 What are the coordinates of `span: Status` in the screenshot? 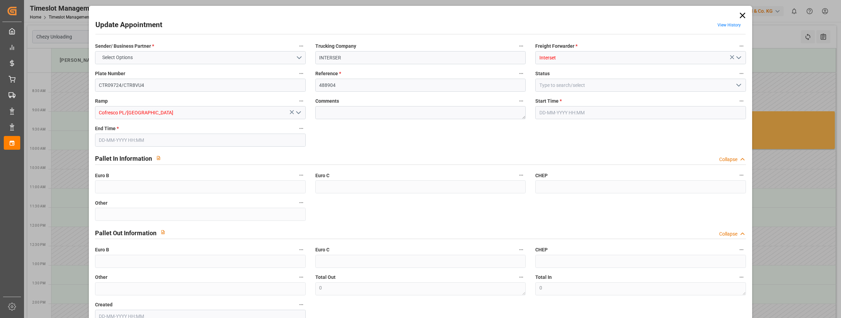 It's located at (543, 73).